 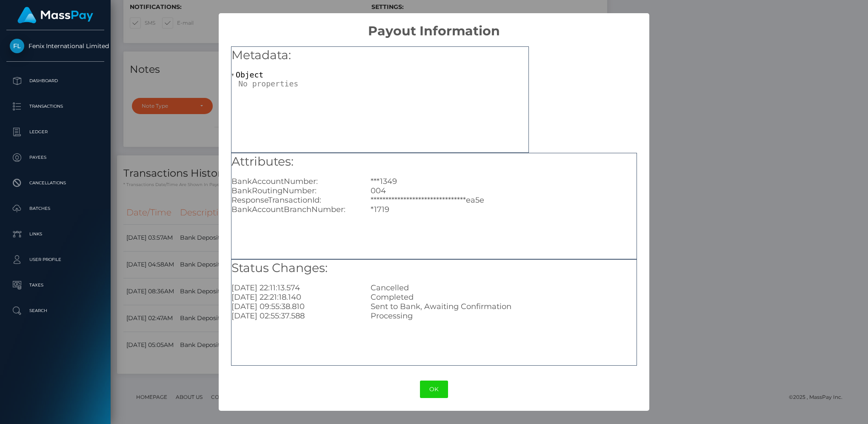 What do you see at coordinates (503, 297) in the screenshot?
I see `div: Completed` at bounding box center [503, 297].